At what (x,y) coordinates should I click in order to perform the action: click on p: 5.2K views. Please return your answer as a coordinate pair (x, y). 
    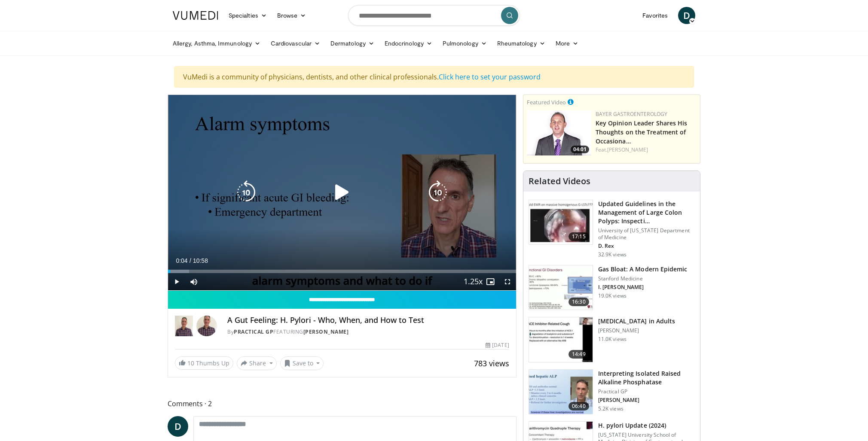
    Looking at the image, I should click on (610, 409).